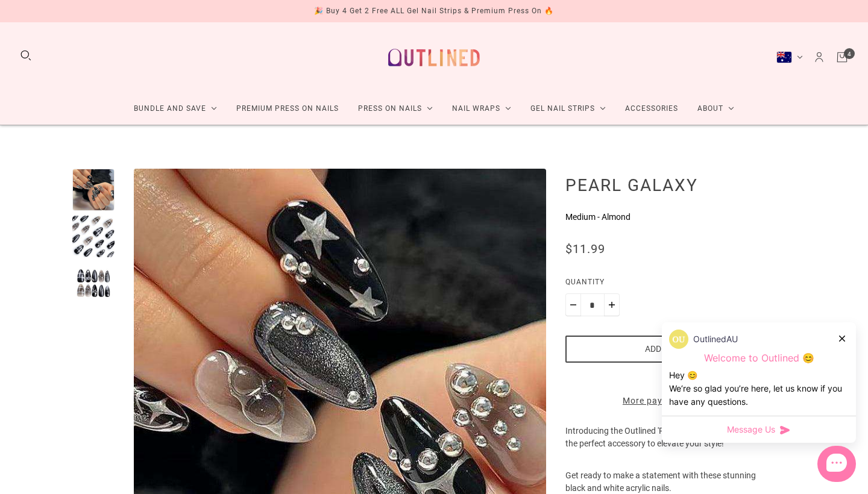  Describe the element at coordinates (671, 185) in the screenshot. I see `h1: Pearl Galaxy` at that location.